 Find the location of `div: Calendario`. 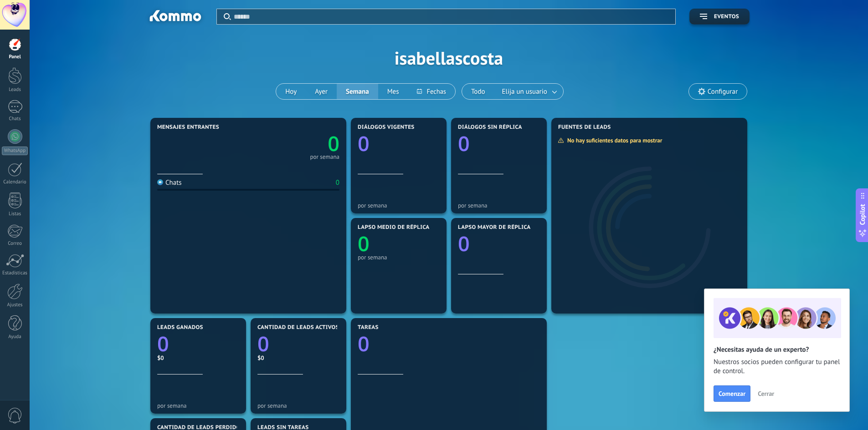

div: Calendario is located at coordinates (15, 182).